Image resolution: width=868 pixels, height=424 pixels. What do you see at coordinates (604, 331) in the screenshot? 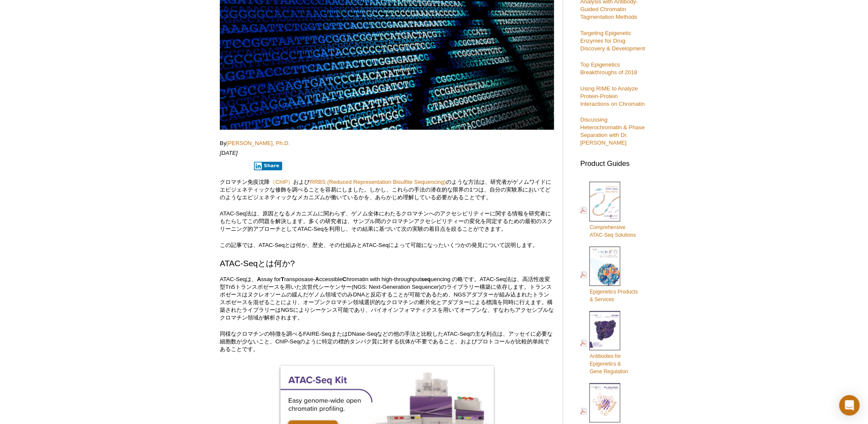
I see `img: Abs_epi_2015_cover_web_70x200` at bounding box center [604, 331].